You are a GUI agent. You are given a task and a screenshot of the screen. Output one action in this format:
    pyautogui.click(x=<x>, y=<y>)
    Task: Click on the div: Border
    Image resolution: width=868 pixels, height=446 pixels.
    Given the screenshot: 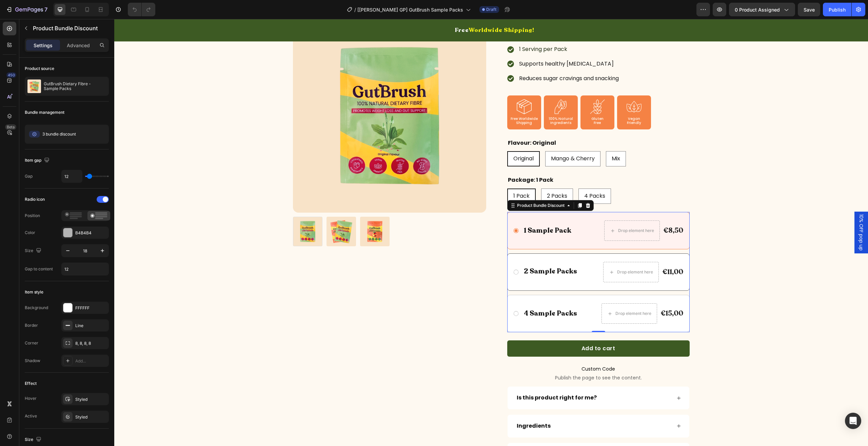 What is the action you would take?
    pyautogui.click(x=31, y=325)
    